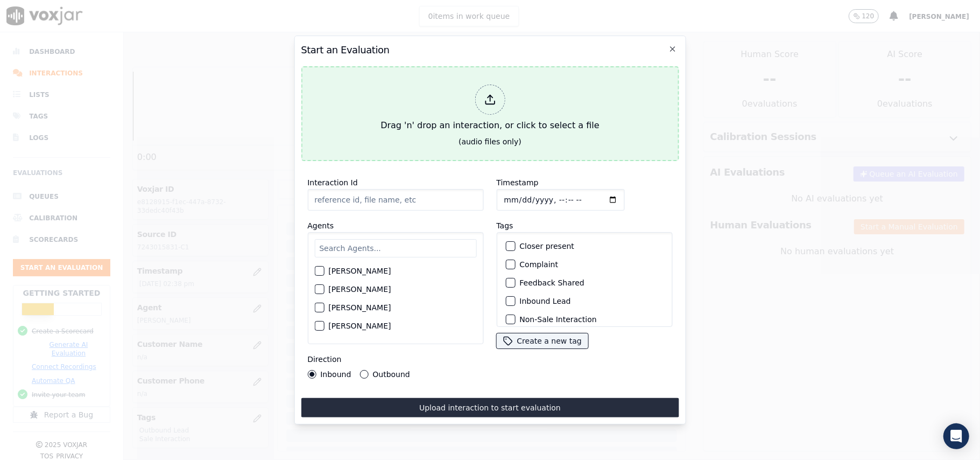 The height and width of the screenshot is (460, 980). What do you see at coordinates (539, 265) in the screenshot?
I see `label: Complaint` at bounding box center [539, 265].